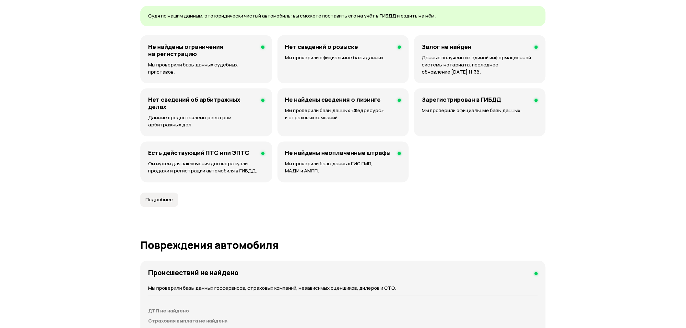  I want to click on h4: Есть действующий ПТС или ЭПТС, so click(199, 153).